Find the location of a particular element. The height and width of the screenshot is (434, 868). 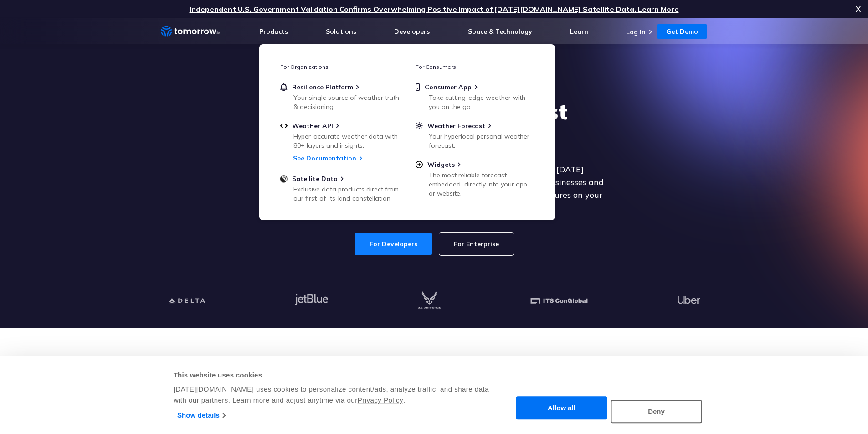

a: For Enterprise is located at coordinates (476, 244).